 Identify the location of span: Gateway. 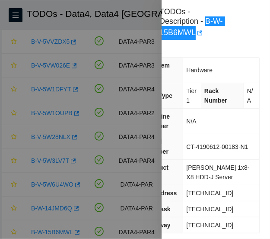
(158, 225).